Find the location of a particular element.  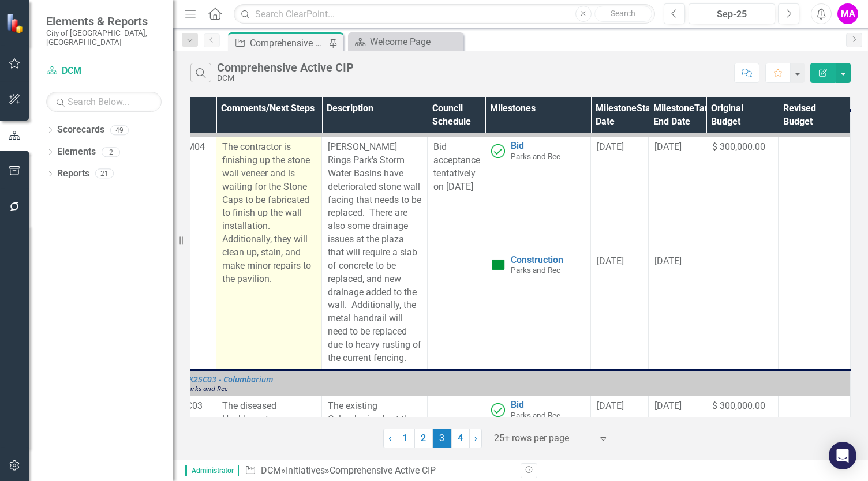

a: 2 is located at coordinates (423, 438).